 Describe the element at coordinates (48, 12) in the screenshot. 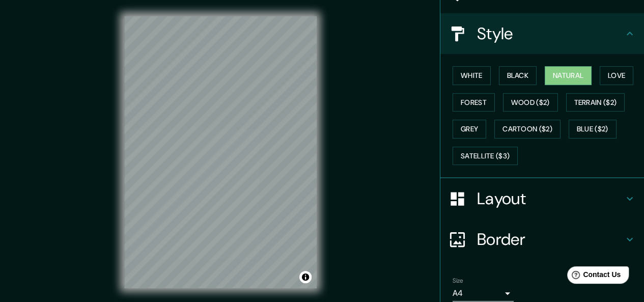

I see `span: Contact Us` at that location.